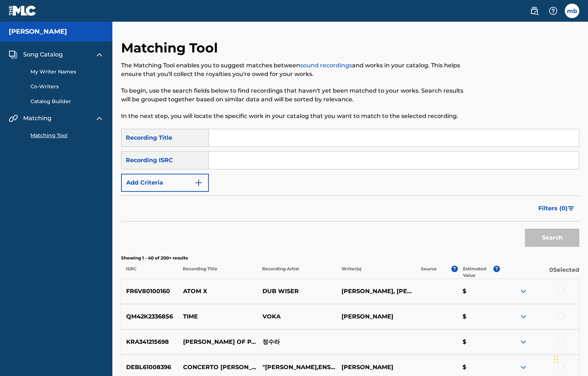 This screenshot has height=376, width=588. What do you see at coordinates (556, 360) in the screenshot?
I see `div: Drag` at bounding box center [556, 360].